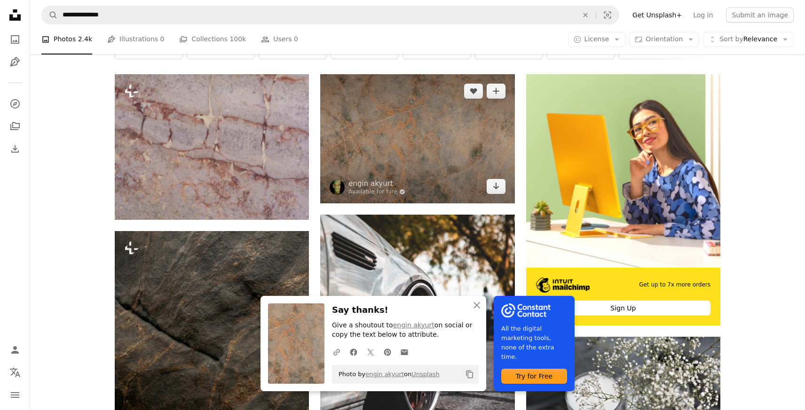 Image resolution: width=805 pixels, height=410 pixels. Describe the element at coordinates (657, 15) in the screenshot. I see `a: Get Unsplash+` at that location.